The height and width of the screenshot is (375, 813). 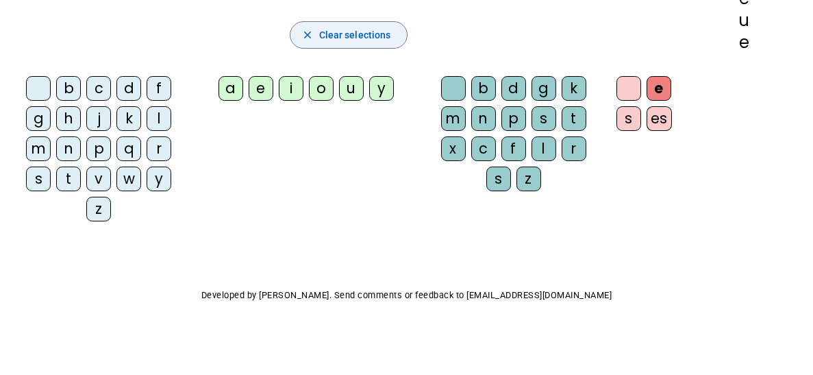 What do you see at coordinates (69, 119) in the screenshot?
I see `div: h` at bounding box center [69, 119].